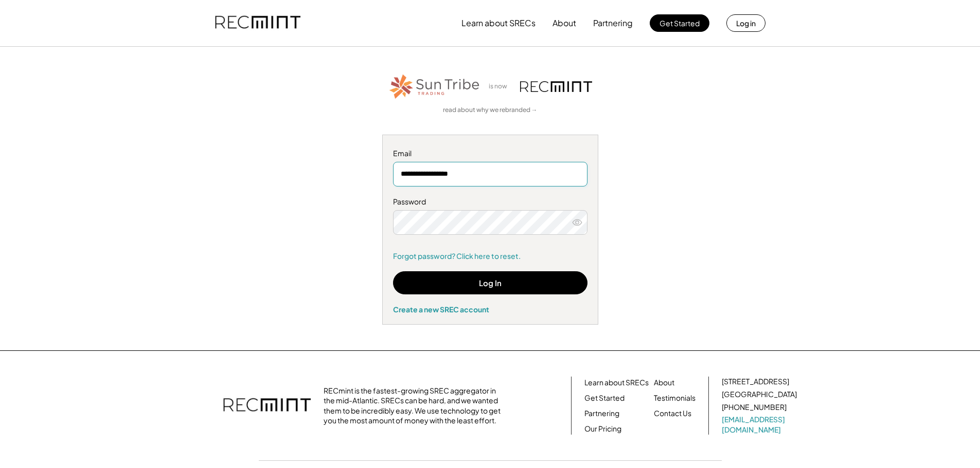  Describe the element at coordinates (414, 406) in the screenshot. I see `div: RECmint is the fastest-growing SREC aggregator in the mid-Atlantic. SRECs can be hard, and we wan...` at that location.